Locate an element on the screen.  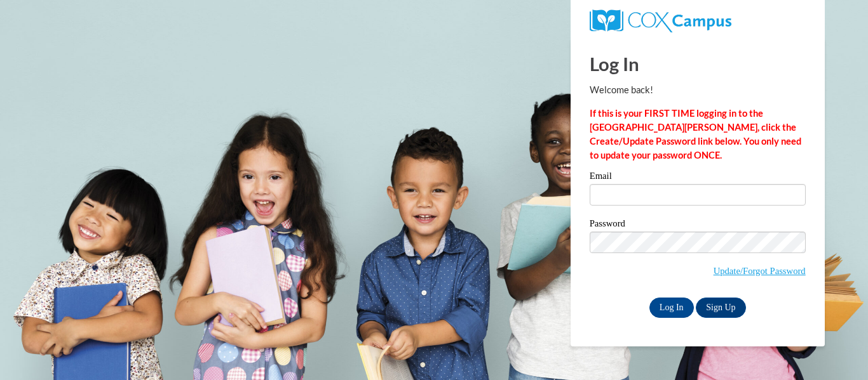
label: Password is located at coordinates (697, 226).